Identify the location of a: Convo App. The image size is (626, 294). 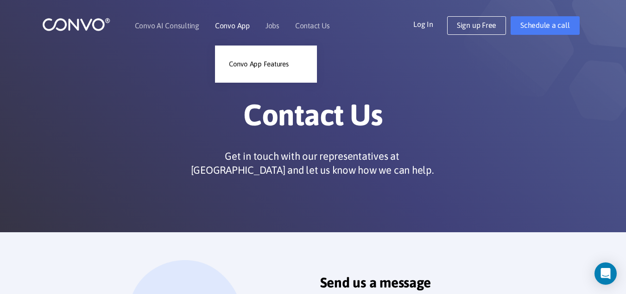
(232, 26).